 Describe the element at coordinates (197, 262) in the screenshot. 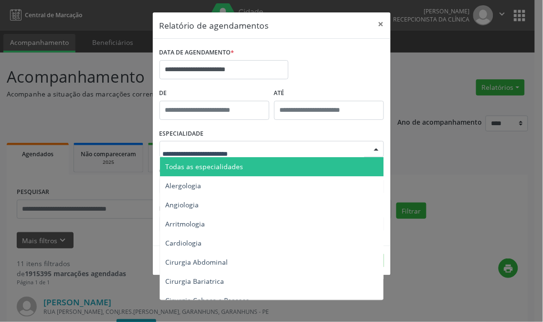

I see `span: Cirurgia Abdominal` at that location.